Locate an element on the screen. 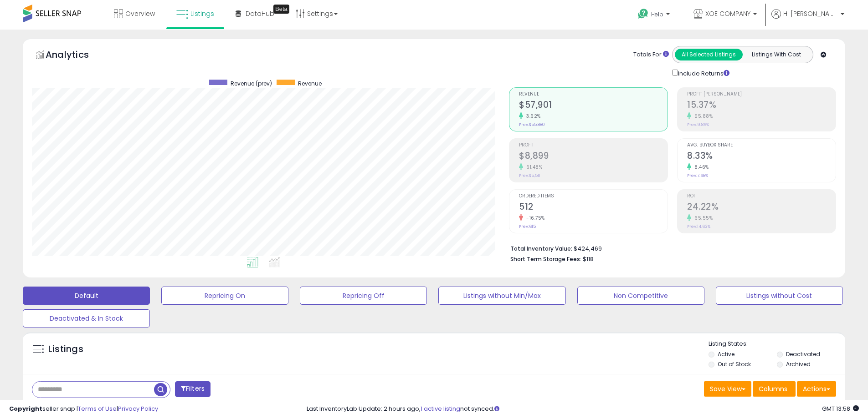 This screenshot has height=418, width=868. h2: $57,901 is located at coordinates (594, 105).